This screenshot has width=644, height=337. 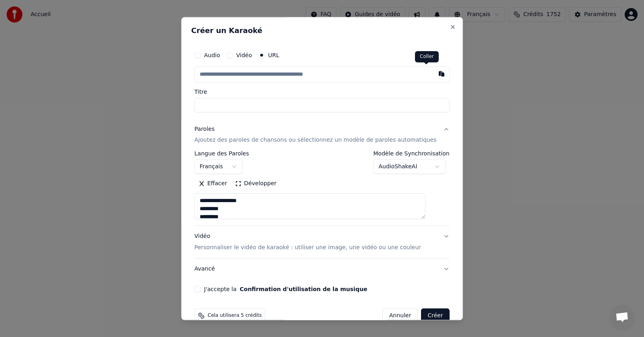 I want to click on h2: Créer un Karaoké, so click(x=322, y=31).